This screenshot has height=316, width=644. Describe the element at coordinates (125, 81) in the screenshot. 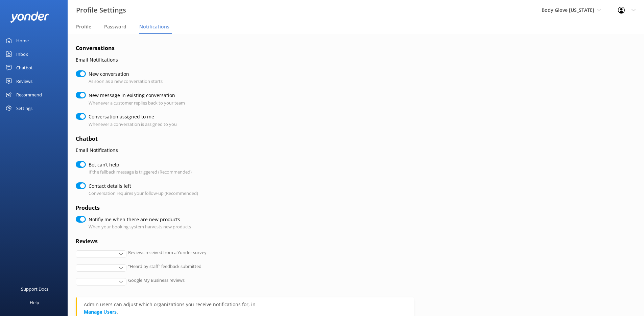

I see `p: As soon as a new conversation starts` at that location.